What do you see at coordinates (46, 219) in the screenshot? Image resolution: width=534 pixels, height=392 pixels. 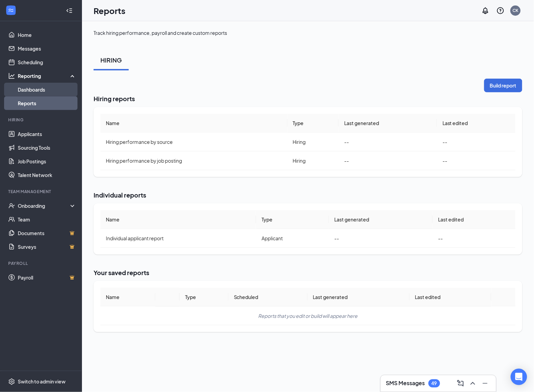 I see `a: Team` at bounding box center [46, 219].